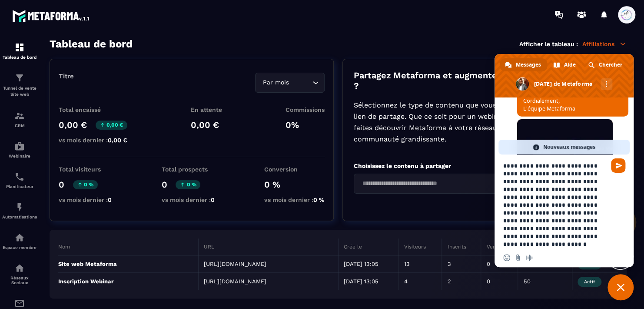 The image size is (644, 309). What do you see at coordinates (66, 76) in the screenshot?
I see `p: Titre` at bounding box center [66, 76].